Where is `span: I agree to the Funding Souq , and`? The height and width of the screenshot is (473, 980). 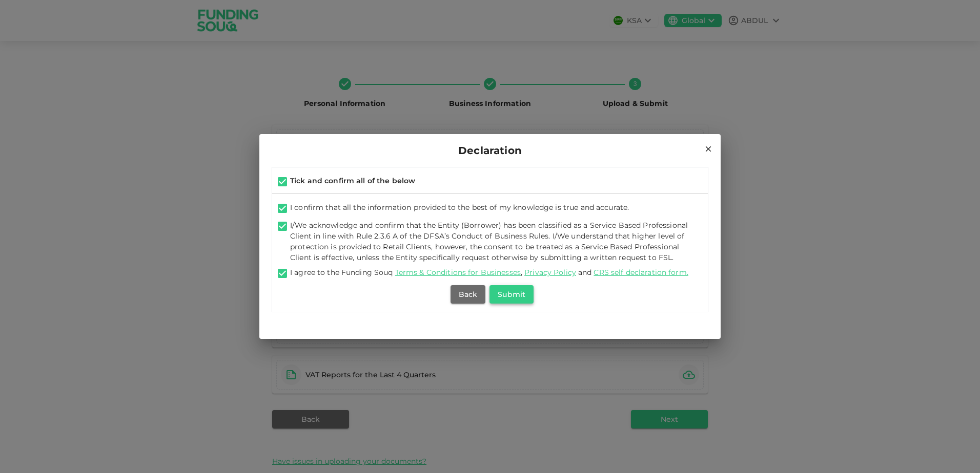 span: I agree to the Funding Souq , and is located at coordinates (490, 272).